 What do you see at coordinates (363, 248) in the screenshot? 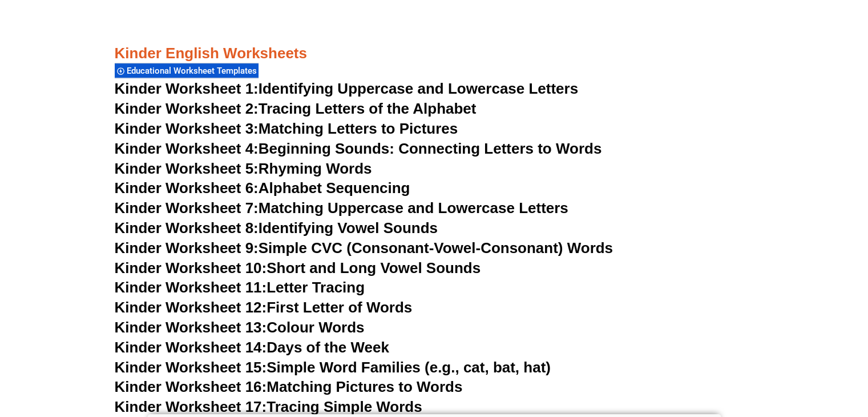
I see `a: Kinder Worksheet 9:Simple CVC (Consonant-Vowel-Consonant) Words` at bounding box center [363, 248].